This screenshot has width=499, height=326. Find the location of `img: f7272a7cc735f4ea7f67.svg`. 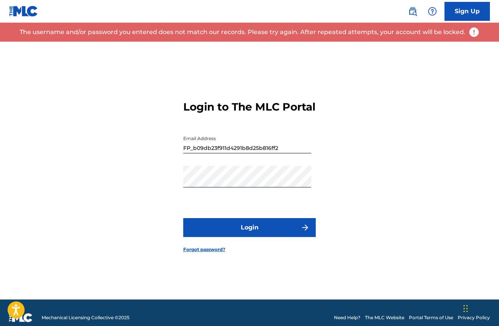

img: f7272a7cc735f4ea7f67.svg is located at coordinates (305, 228).